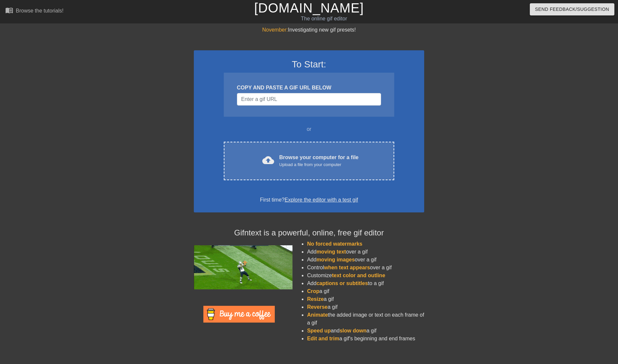 The height and width of the screenshot is (364, 618). What do you see at coordinates (366, 283) in the screenshot?
I see `li: Add to a gif` at bounding box center [366, 283].